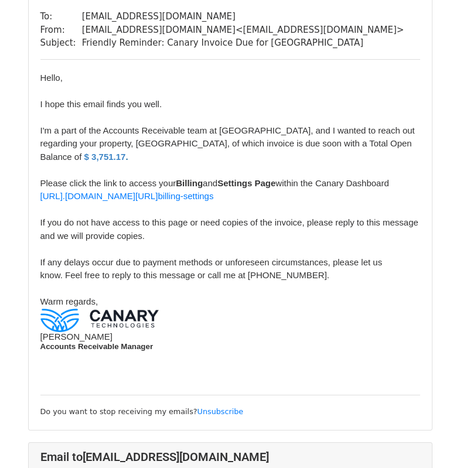 This screenshot has width=460, height=468. I want to click on span: Warm regards,, so click(69, 301).